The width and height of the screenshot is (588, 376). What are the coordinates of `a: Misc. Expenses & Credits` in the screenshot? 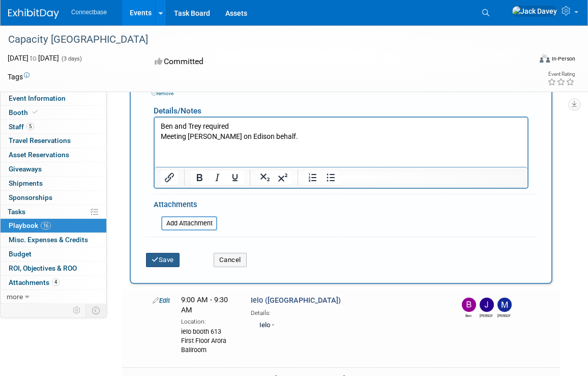 It's located at (53, 240).